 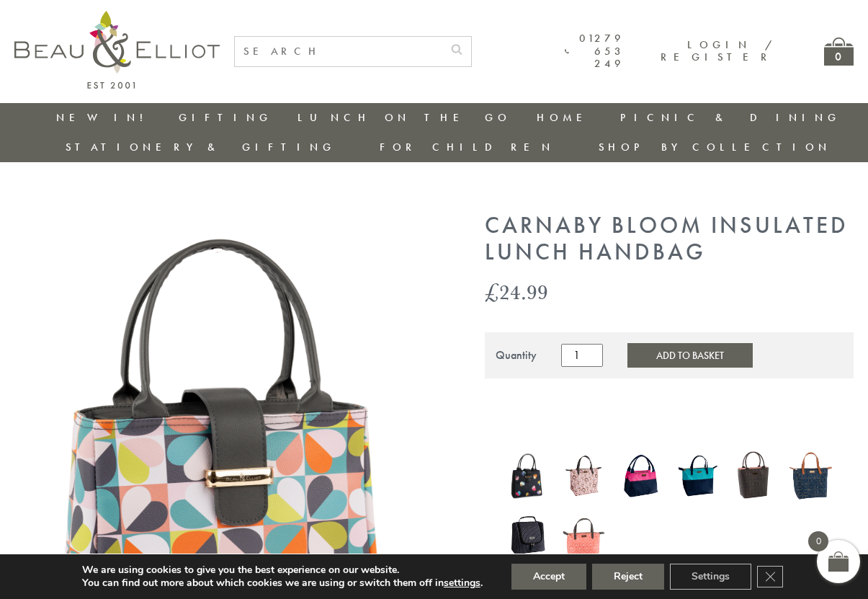 I want to click on a: New in!, so click(x=105, y=118).